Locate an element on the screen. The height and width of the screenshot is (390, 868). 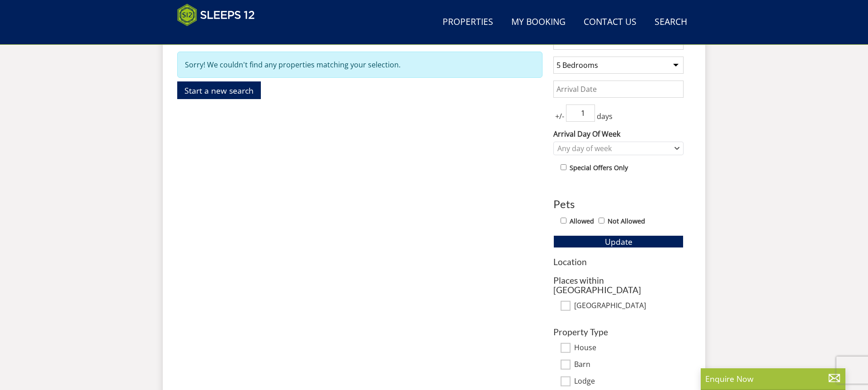
a: Properties is located at coordinates (468, 22).